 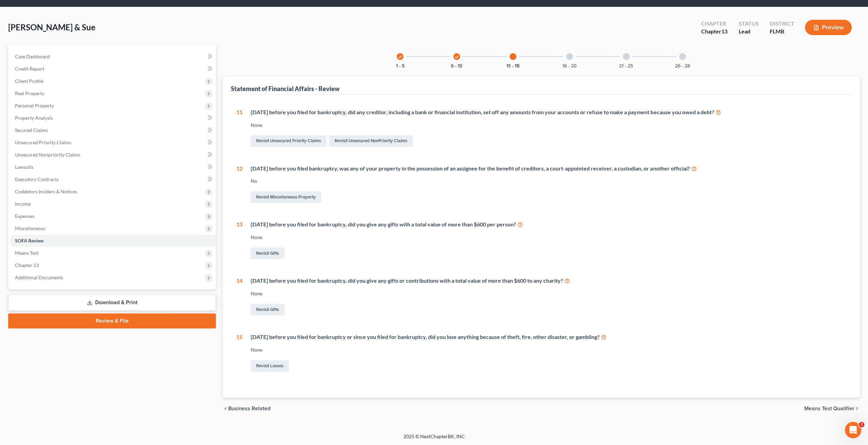 What do you see at coordinates (371, 141) in the screenshot?
I see `a: Revisit Unsecured NonPriority Claims` at bounding box center [371, 141].